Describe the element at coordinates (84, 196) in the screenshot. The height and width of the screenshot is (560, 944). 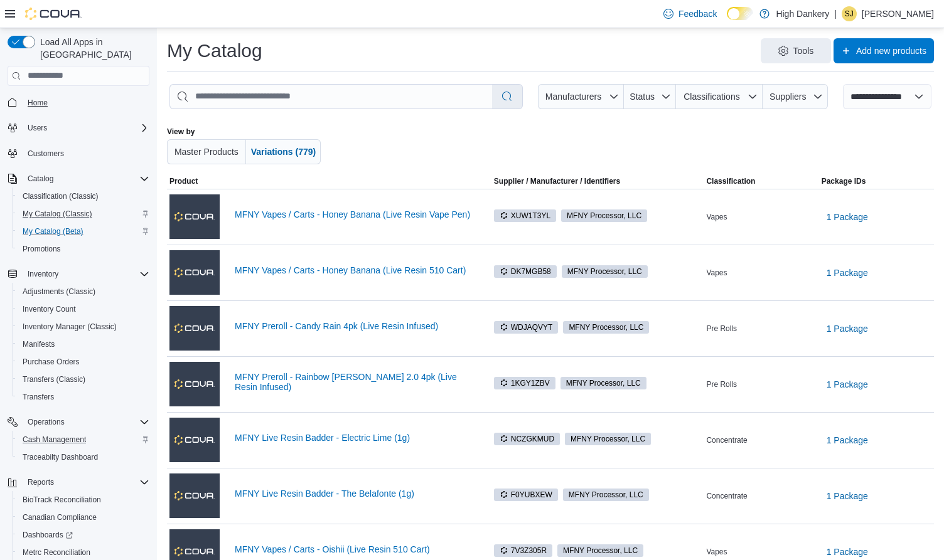
I see `button: Classification (Classic)` at that location.